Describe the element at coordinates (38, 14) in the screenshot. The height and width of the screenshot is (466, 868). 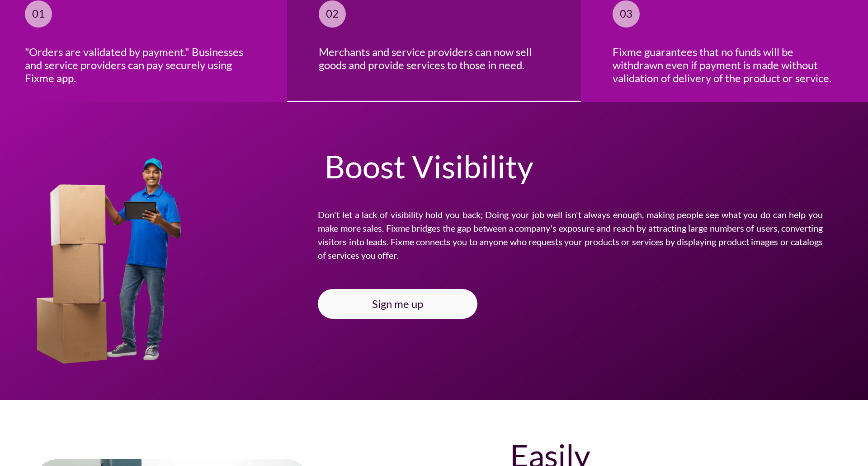
I see `p: 01` at that location.